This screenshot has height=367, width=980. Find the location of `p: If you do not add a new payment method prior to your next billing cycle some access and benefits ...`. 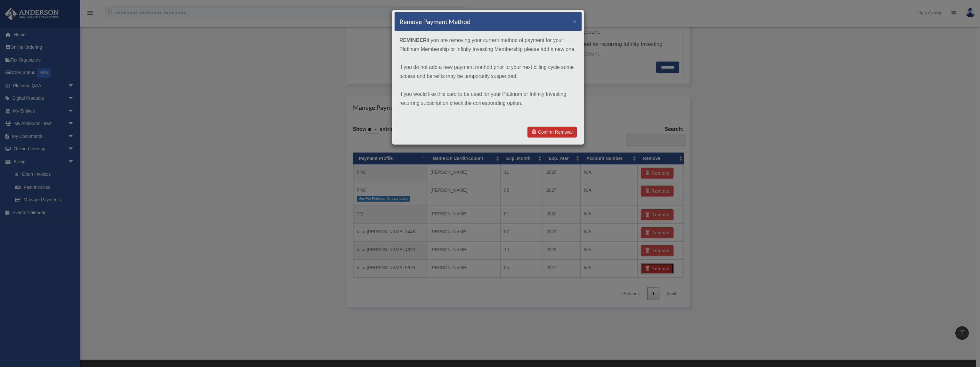

p: If you do not add a new payment method prior to your next billing cycle some access and benefits ... is located at coordinates (488, 72).